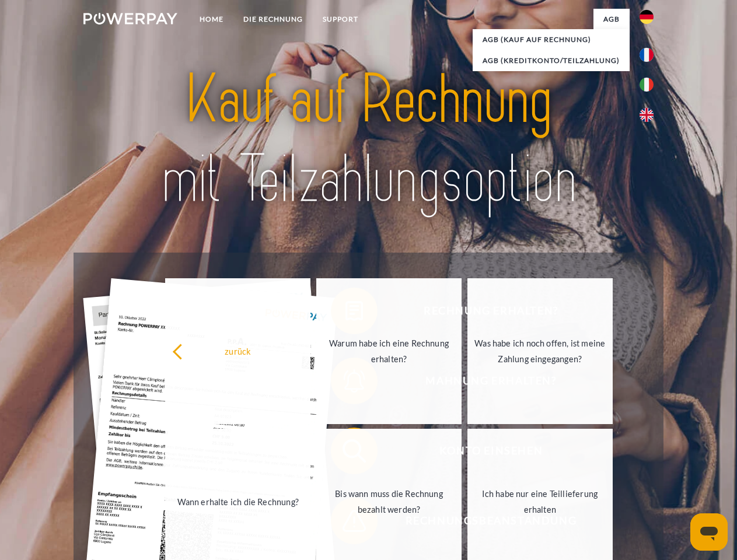 The width and height of the screenshot is (737, 560). What do you see at coordinates (647, 54) in the screenshot?
I see `img: fr` at bounding box center [647, 54].